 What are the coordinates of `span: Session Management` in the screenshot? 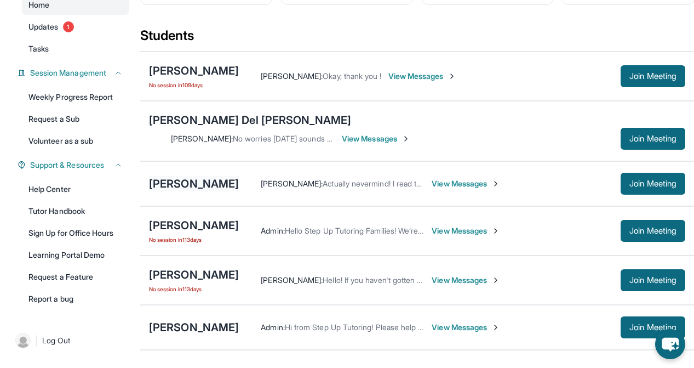 It's located at (68, 73).